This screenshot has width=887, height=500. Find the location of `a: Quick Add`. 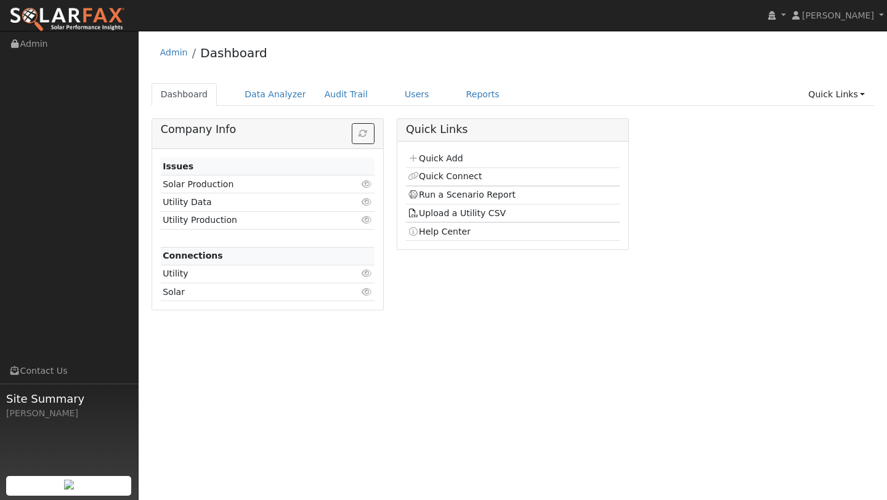

a: Quick Add is located at coordinates (435, 158).